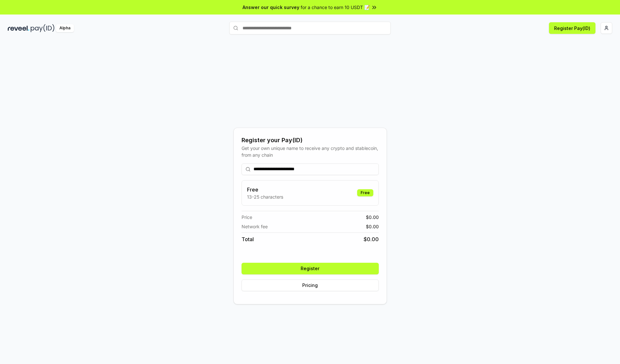 Image resolution: width=620 pixels, height=364 pixels. What do you see at coordinates (265, 190) in the screenshot?
I see `h3: Free` at bounding box center [265, 190].